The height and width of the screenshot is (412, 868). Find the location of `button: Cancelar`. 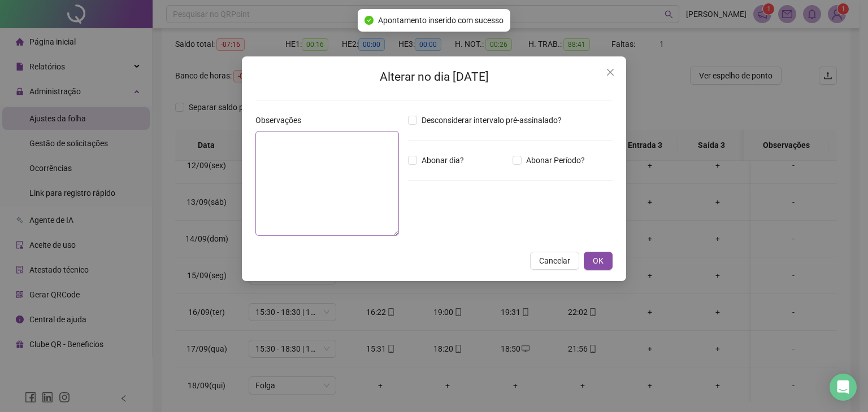

button: Cancelar is located at coordinates (555, 261).